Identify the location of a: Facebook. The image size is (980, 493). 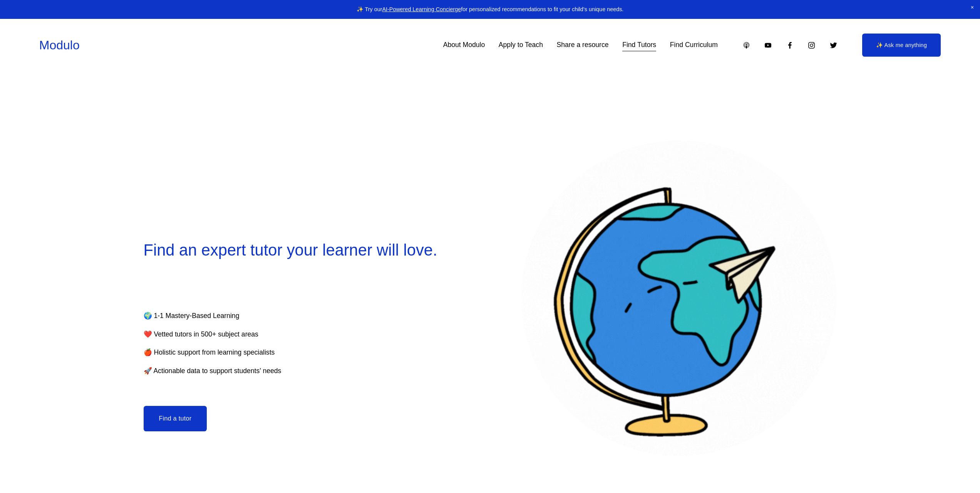
(790, 45).